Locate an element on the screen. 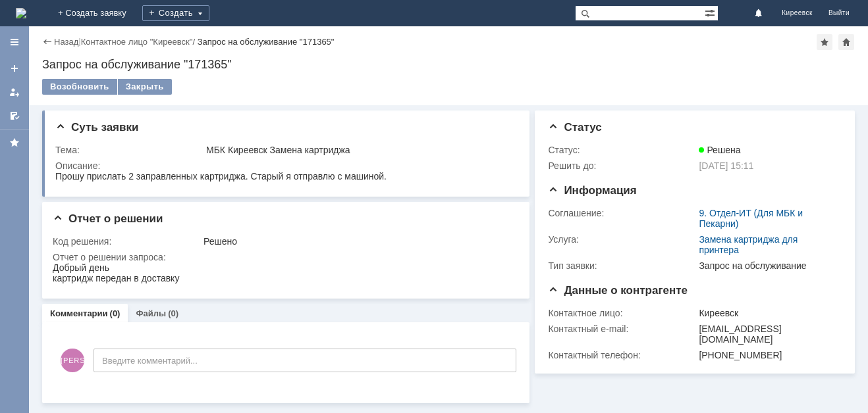  span: Отчет о решении is located at coordinates (107, 218).